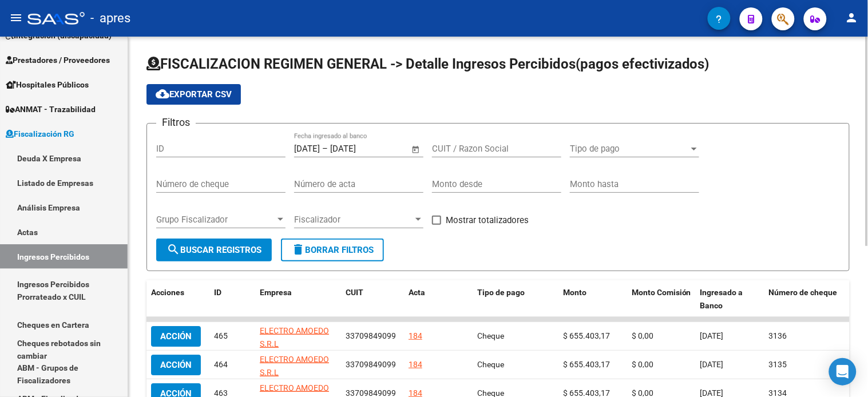 The width and height of the screenshot is (868, 397). What do you see at coordinates (428, 64) in the screenshot?
I see `span: FISCALIZACION REGIMEN GENERAL -> Detalle Ingresos Percibidos(pagos efectivizados)` at bounding box center [428, 64].